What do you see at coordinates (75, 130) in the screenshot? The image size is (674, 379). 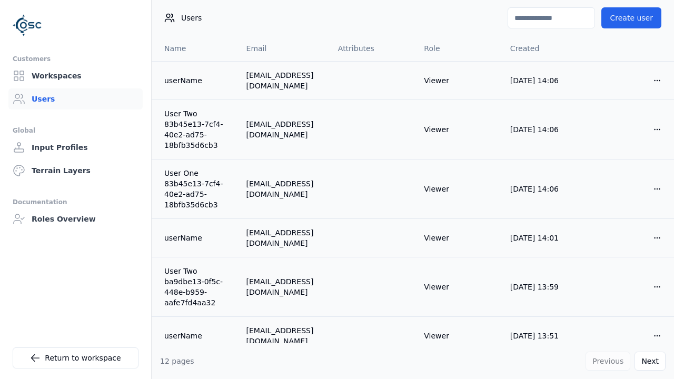 I see `div: Global` at bounding box center [75, 130].